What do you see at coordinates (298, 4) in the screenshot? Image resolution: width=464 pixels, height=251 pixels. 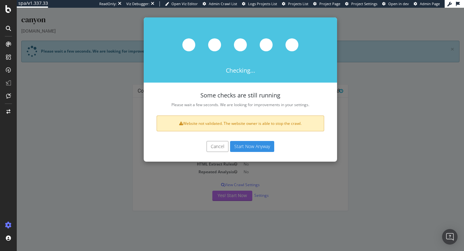 I see `span: Projects List` at bounding box center [298, 4].